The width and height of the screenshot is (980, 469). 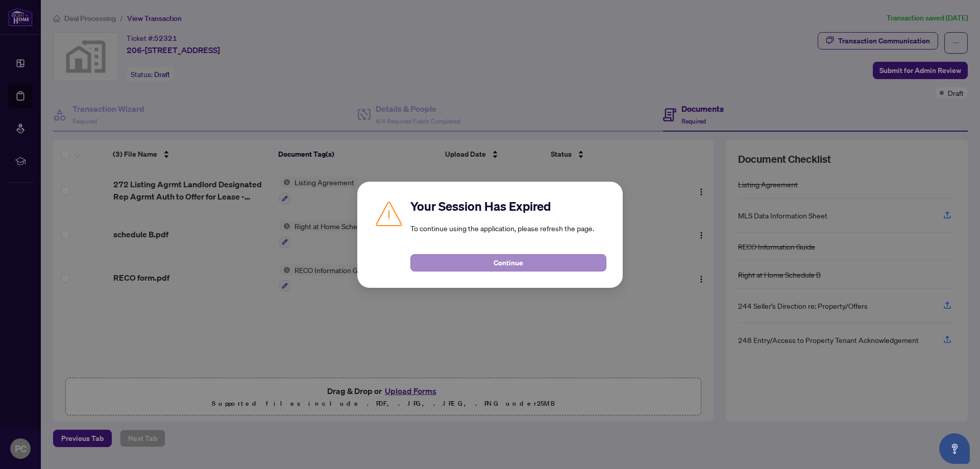 I want to click on h2: Your Session Has Expired, so click(x=508, y=206).